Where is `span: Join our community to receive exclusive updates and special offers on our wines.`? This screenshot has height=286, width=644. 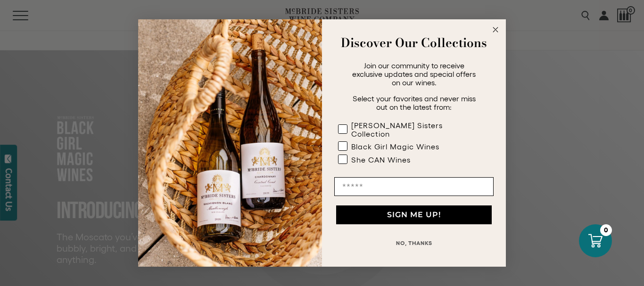
span: Join our community to receive exclusive updates and special offers on our wines. is located at coordinates (414, 74).